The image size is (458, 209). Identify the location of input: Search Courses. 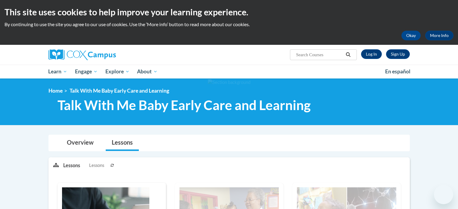
(319, 55).